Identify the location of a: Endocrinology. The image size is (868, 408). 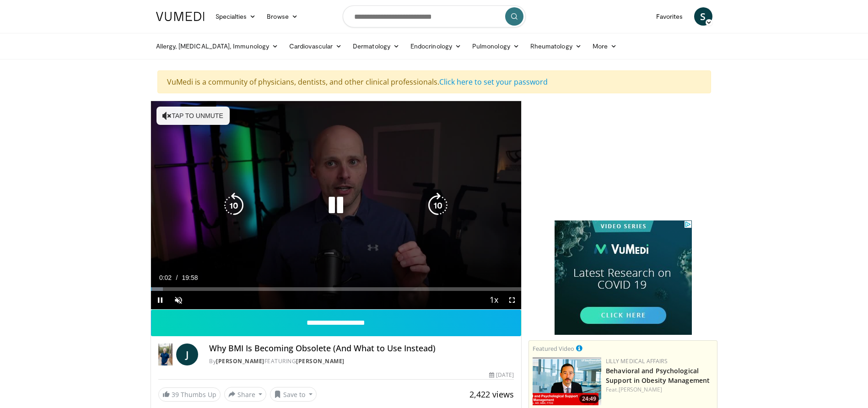
(435, 46).